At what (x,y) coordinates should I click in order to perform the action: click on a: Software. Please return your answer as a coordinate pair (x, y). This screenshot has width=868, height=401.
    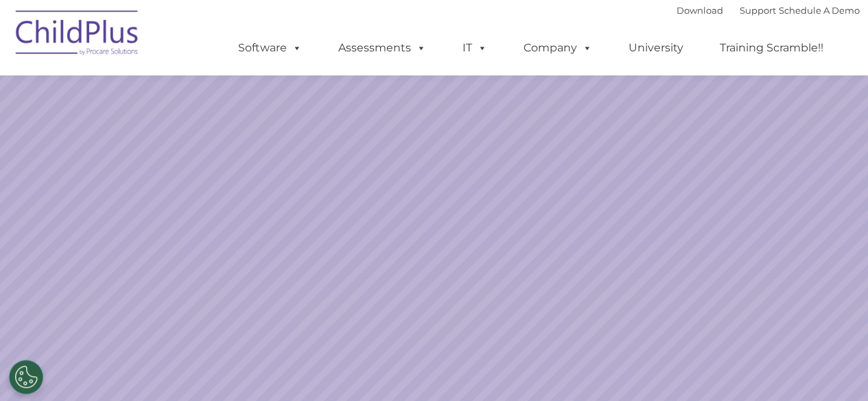
    Looking at the image, I should click on (270, 48).